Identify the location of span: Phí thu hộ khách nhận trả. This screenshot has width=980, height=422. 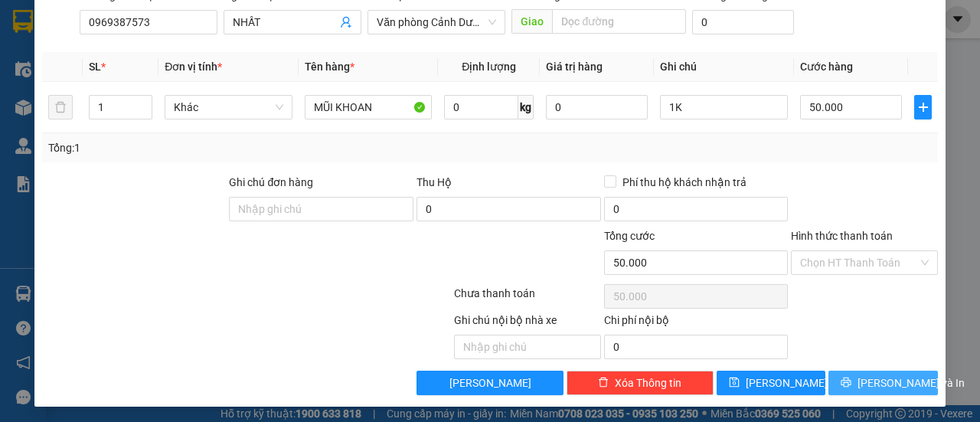
(685, 182).